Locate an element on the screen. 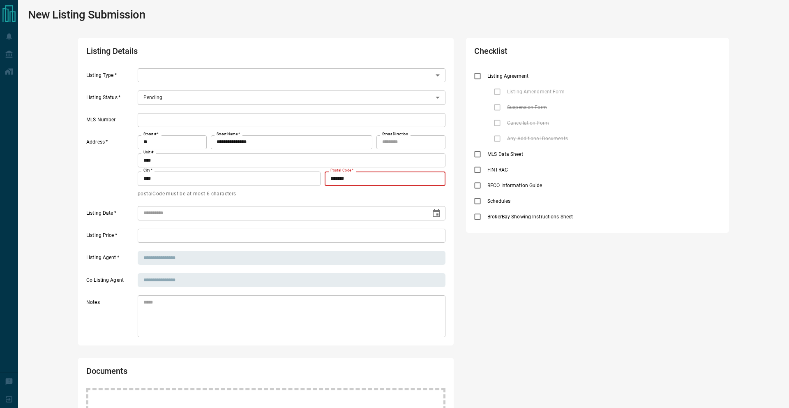  label: Co Listing Agent is located at coordinates (111, 282).